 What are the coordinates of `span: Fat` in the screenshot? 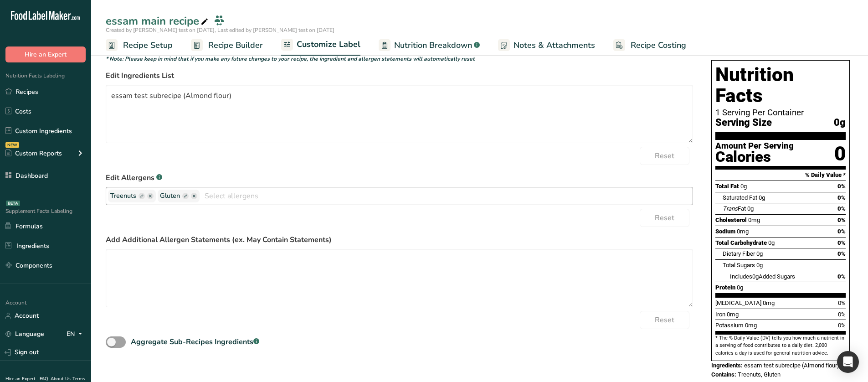 It's located at (734, 209).